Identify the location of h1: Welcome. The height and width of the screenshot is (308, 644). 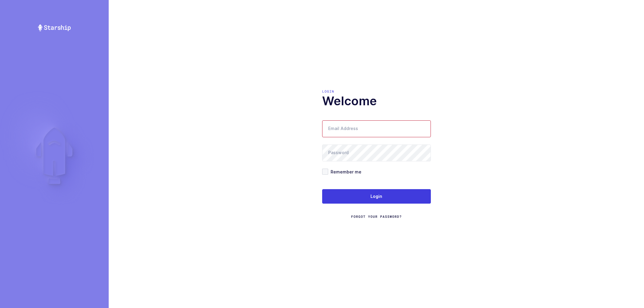
(376, 101).